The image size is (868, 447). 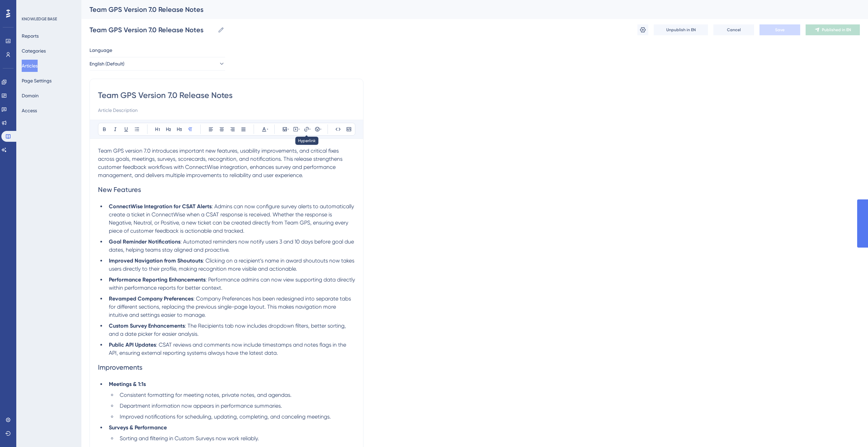 What do you see at coordinates (29, 111) in the screenshot?
I see `button: Access` at bounding box center [29, 111].